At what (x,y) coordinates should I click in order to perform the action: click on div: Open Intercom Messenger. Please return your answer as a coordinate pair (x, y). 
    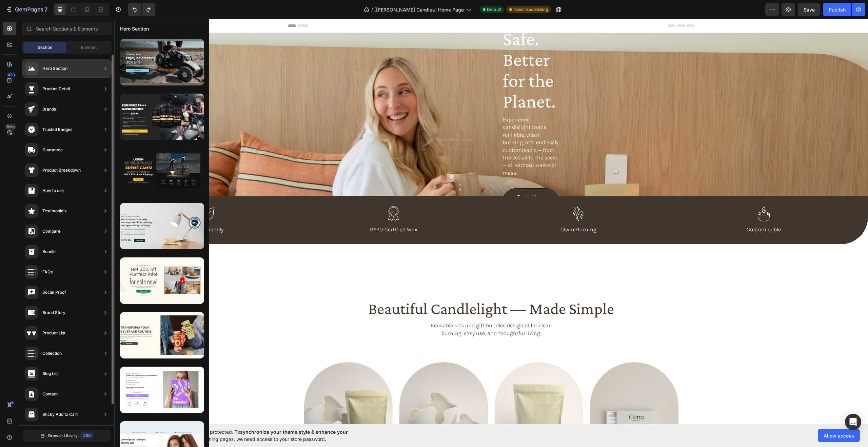
    Looking at the image, I should click on (853, 422).